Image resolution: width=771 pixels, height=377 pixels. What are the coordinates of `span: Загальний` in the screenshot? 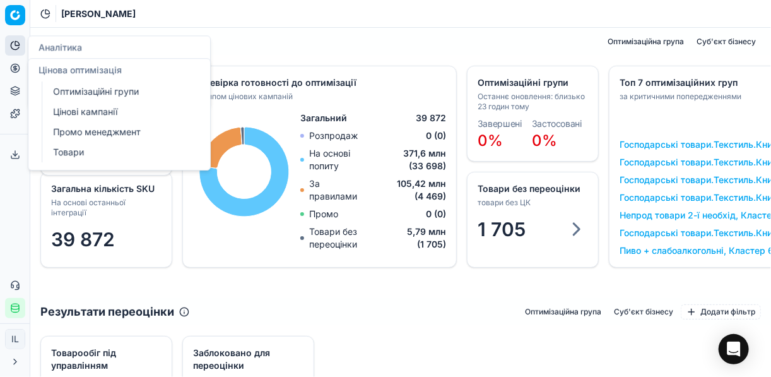 It's located at (324, 118).